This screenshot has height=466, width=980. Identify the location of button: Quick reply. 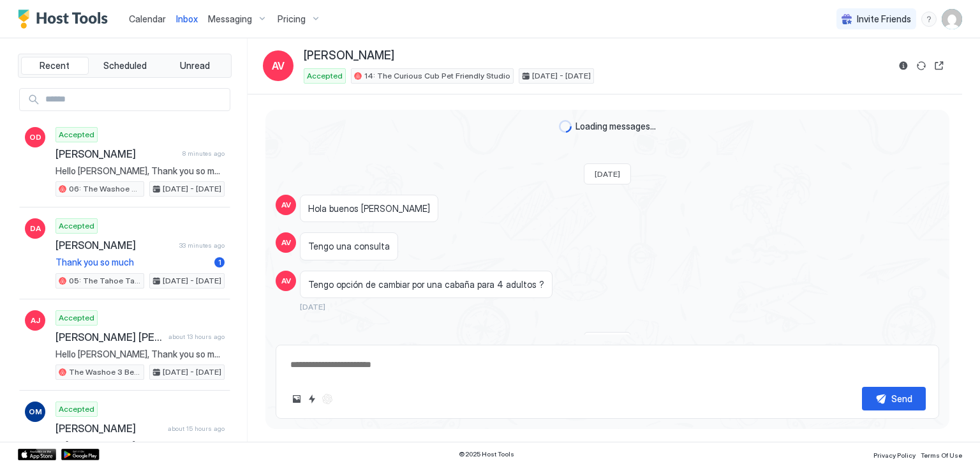
(312, 399).